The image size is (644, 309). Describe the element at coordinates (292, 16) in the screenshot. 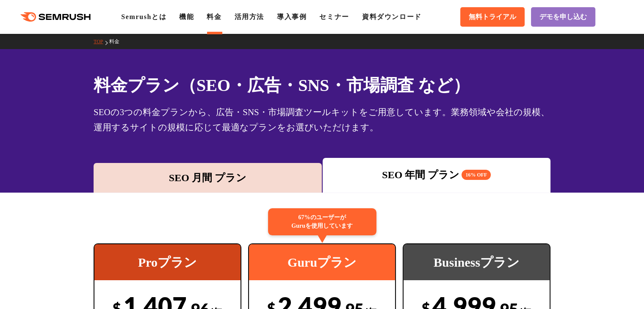

I see `a: 導入事例` at that location.